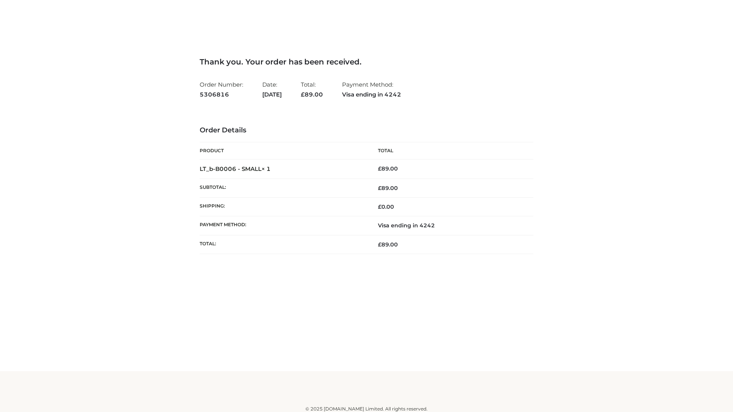  Describe the element at coordinates (449, 151) in the screenshot. I see `th: Total` at that location.